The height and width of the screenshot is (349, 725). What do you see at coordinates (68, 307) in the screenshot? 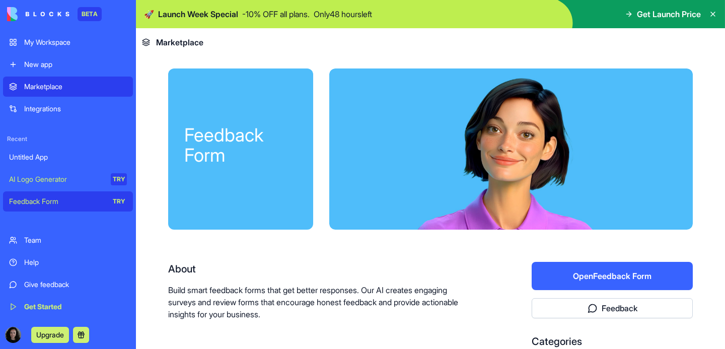
I see `a: Get Started` at bounding box center [68, 307].